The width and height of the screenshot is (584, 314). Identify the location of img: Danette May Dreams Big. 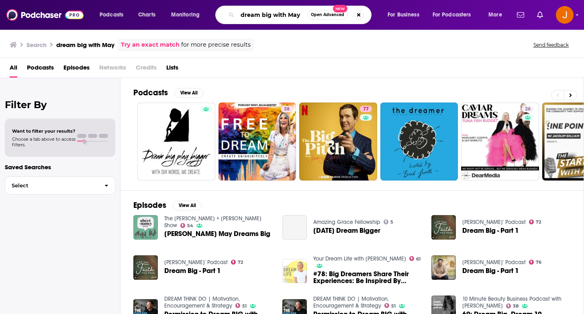
(145, 227).